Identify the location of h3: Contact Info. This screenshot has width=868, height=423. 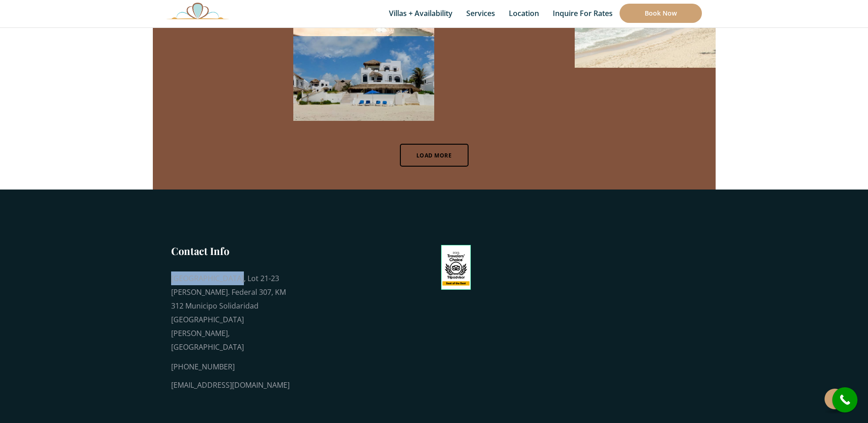
(231, 251).